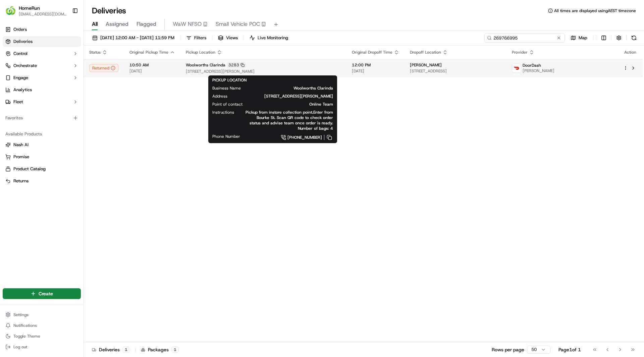 The image size is (644, 357). What do you see at coordinates (23, 42) in the screenshot?
I see `span: Deliveries` at bounding box center [23, 42].